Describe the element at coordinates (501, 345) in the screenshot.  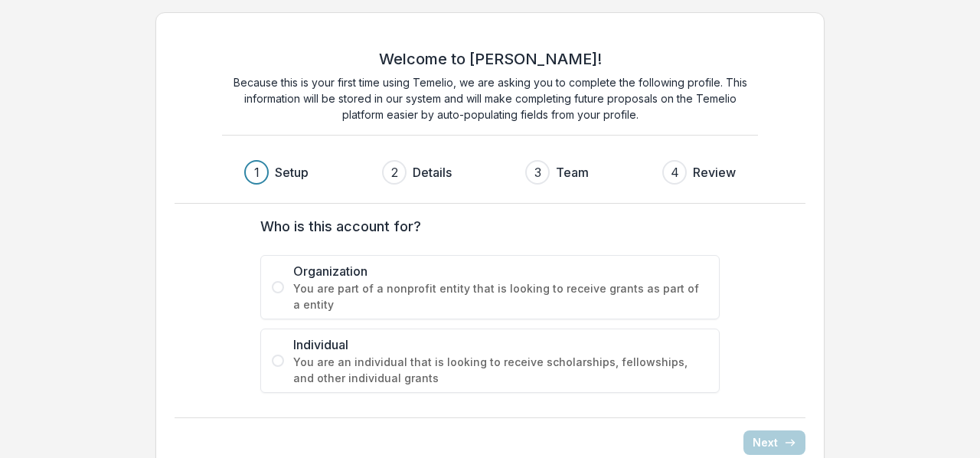
I see `span: Individual` at that location.